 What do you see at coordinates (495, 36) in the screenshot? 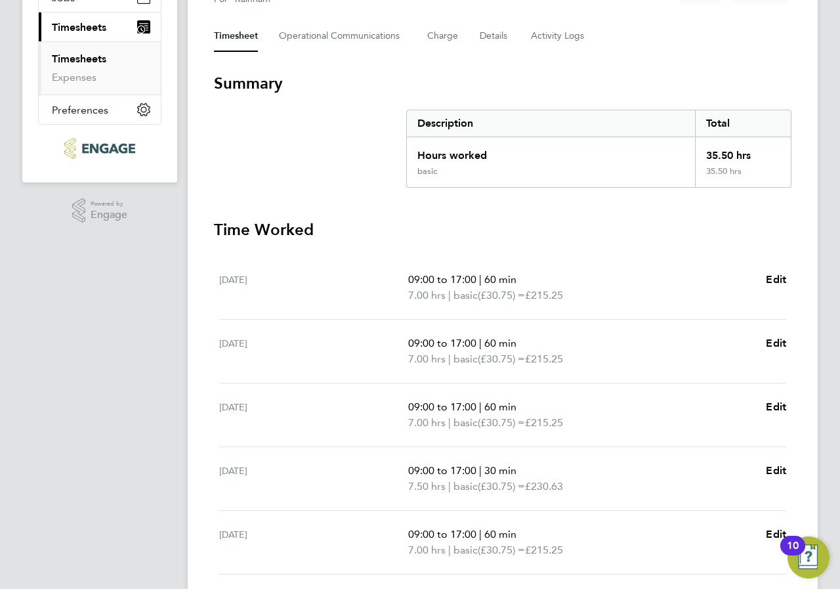
I see `button: Details` at bounding box center [495, 36].